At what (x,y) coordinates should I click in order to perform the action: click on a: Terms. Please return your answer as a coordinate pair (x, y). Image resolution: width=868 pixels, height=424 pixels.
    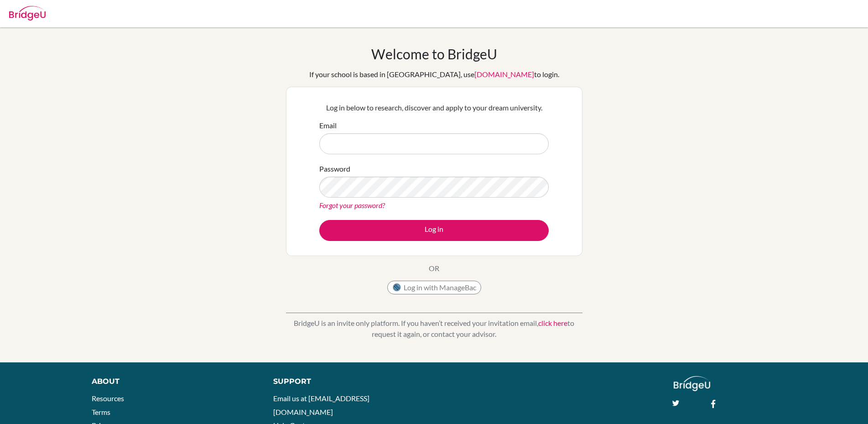
    Looking at the image, I should click on (101, 411).